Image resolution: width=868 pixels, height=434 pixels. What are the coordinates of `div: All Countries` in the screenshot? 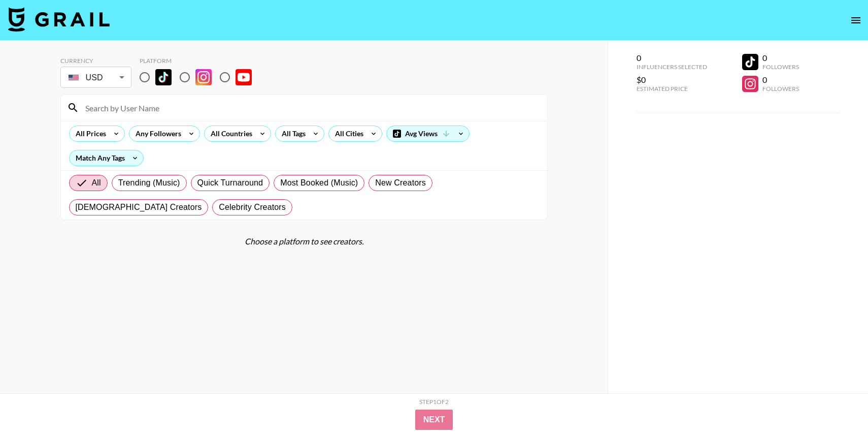 It's located at (230, 134).